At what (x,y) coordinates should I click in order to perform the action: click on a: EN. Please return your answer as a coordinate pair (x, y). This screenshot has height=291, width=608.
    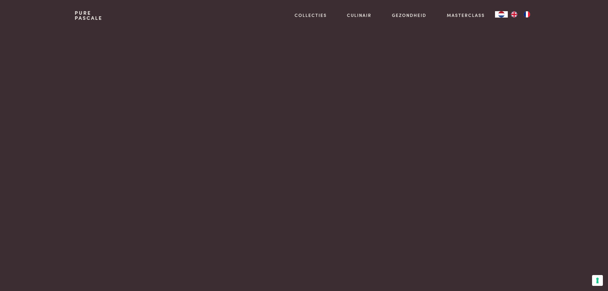
    Looking at the image, I should click on (514, 14).